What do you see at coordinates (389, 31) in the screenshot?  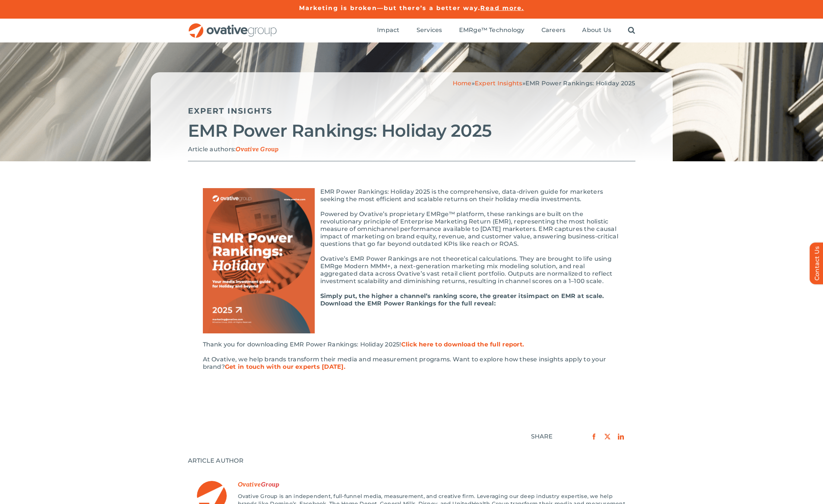 I see `a: Impact` at bounding box center [389, 31].